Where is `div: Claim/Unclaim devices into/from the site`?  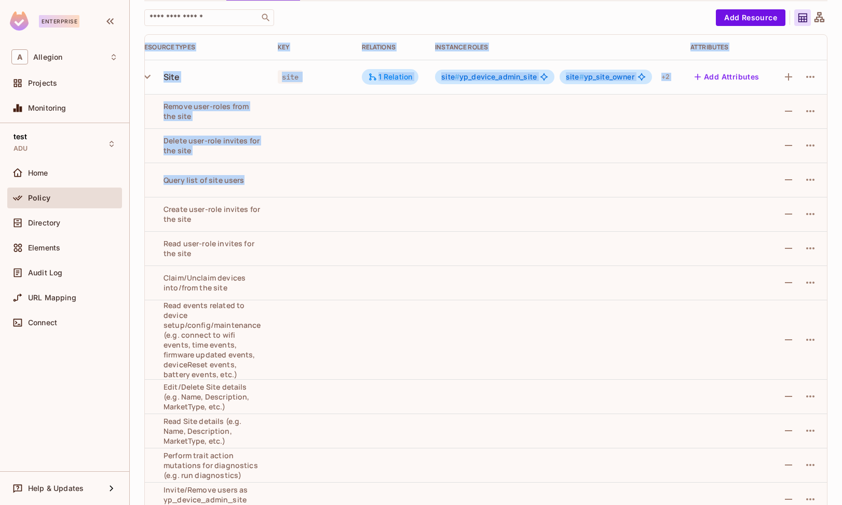
div: Claim/Unclaim devices into/from the site is located at coordinates (200, 282).